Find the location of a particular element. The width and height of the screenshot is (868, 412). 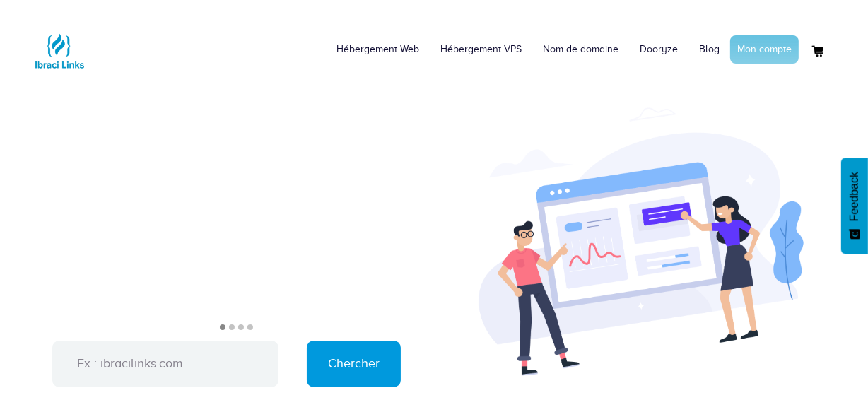

button: Feedback - Afficher l’enquête is located at coordinates (855, 206).